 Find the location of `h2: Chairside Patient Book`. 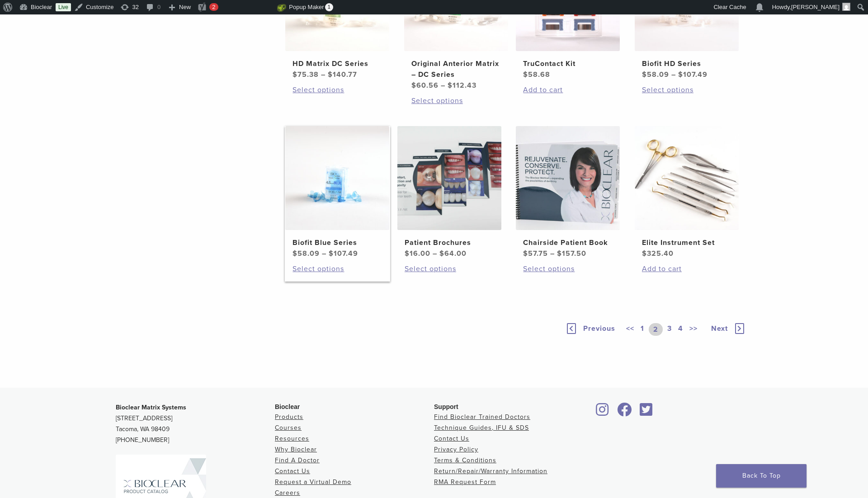

h2: Chairside Patient Book is located at coordinates (567, 243).